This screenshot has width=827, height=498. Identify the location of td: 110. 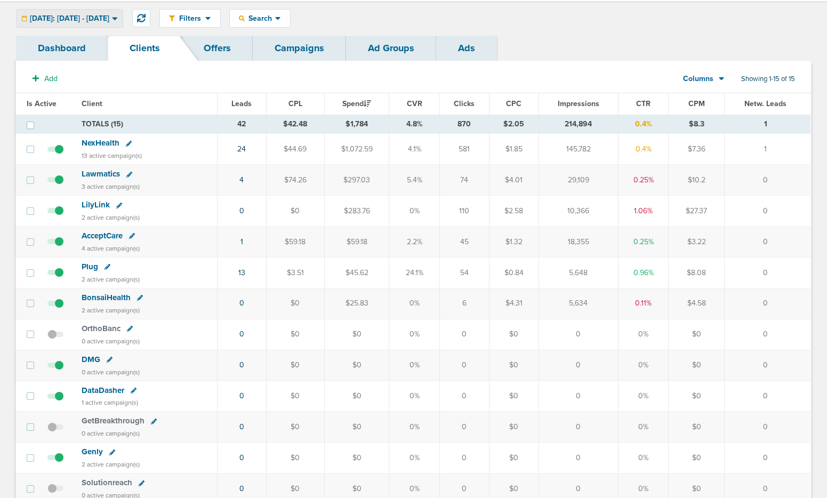
(464, 211).